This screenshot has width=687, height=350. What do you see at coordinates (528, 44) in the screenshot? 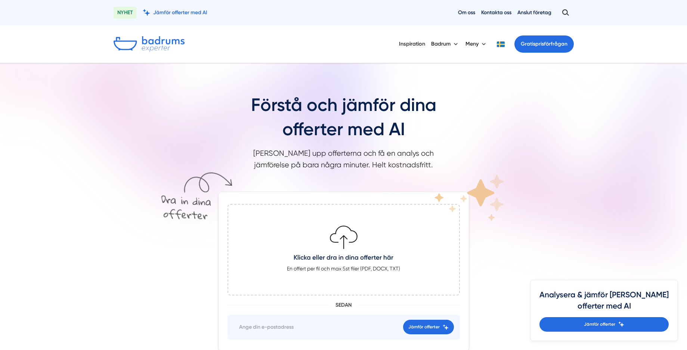
I see `span: Gratis` at bounding box center [528, 44].